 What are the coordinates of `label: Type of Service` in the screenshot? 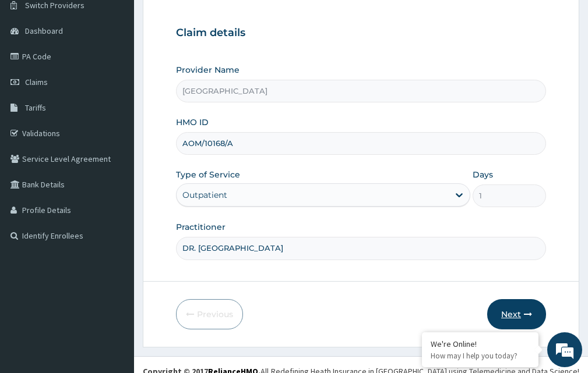 It's located at (208, 174).